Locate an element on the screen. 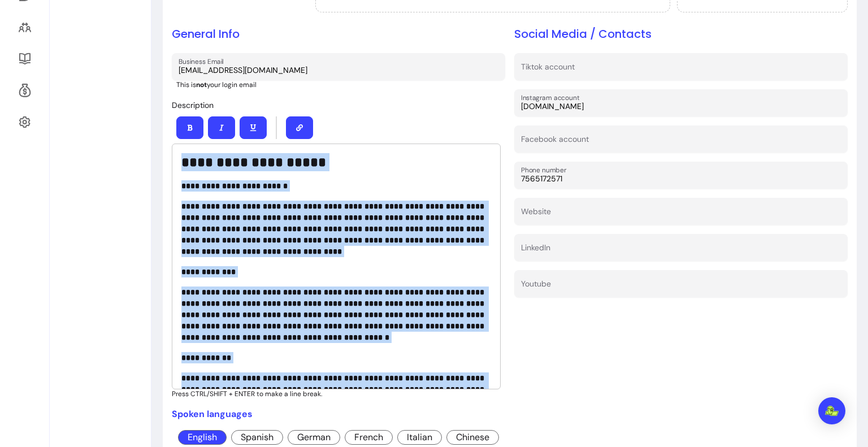 This screenshot has width=868, height=447. input: Youtube is located at coordinates (681, 287).